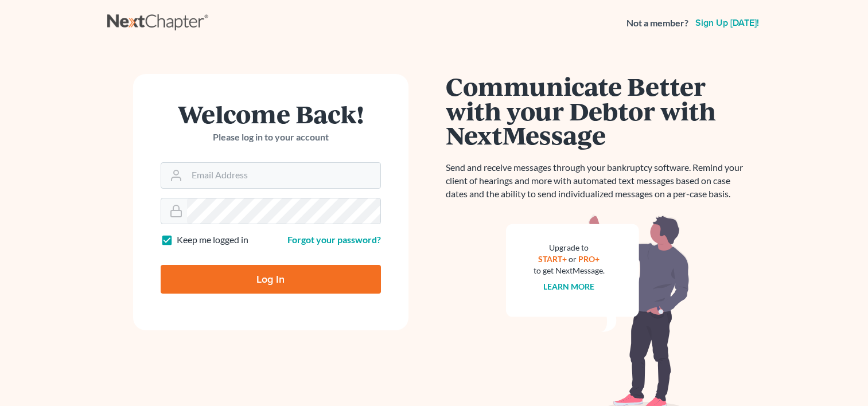 This screenshot has height=406, width=868. Describe the element at coordinates (212, 240) in the screenshot. I see `label: Keep me logged in` at that location.